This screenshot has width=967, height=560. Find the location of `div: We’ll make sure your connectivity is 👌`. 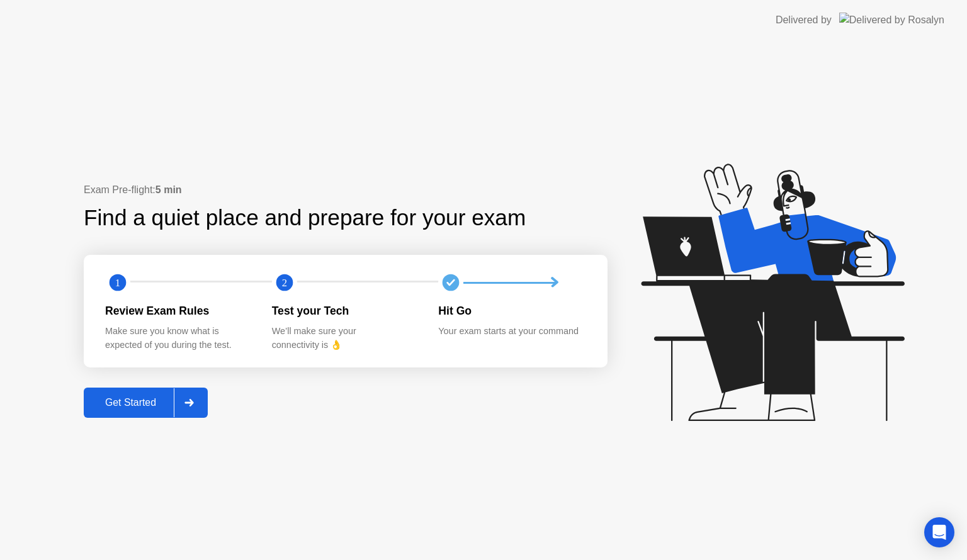

div: We’ll make sure your connectivity is 👌 is located at coordinates (345, 337).